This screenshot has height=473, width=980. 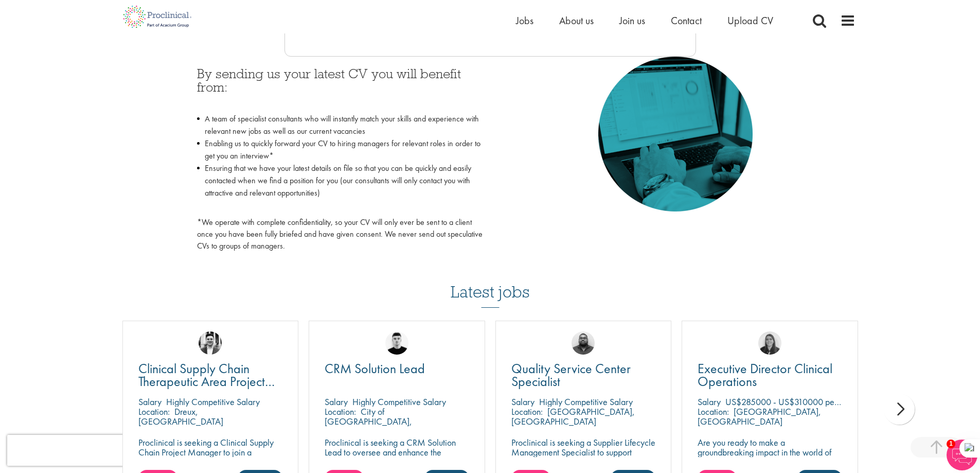 I want to click on a: Clinical Supply Chain Therapeutic Area Project Manager, so click(x=210, y=375).